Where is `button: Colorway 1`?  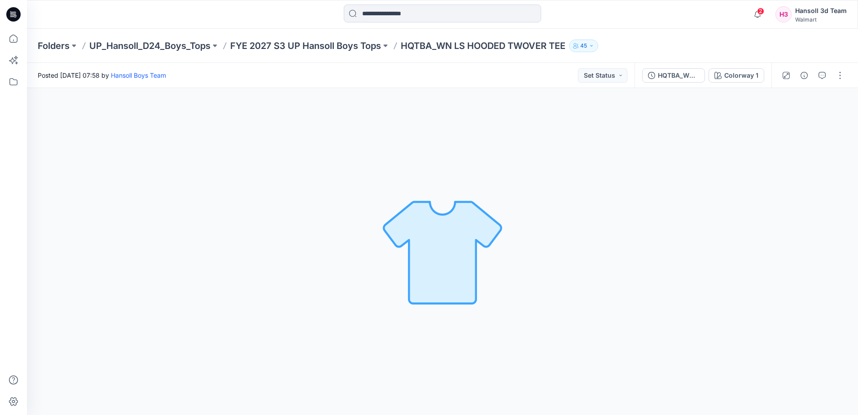
button: Colorway 1 is located at coordinates (736, 75).